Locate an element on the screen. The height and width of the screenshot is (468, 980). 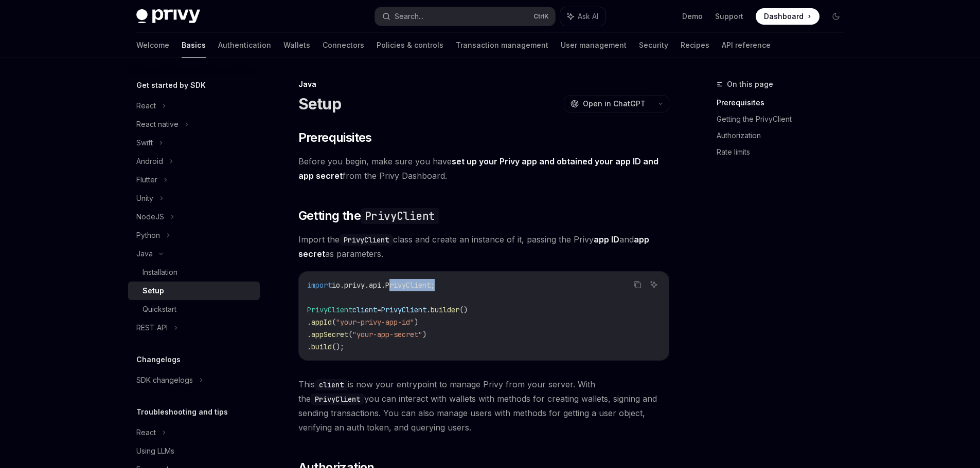
div: Quickstart is located at coordinates (159, 310).